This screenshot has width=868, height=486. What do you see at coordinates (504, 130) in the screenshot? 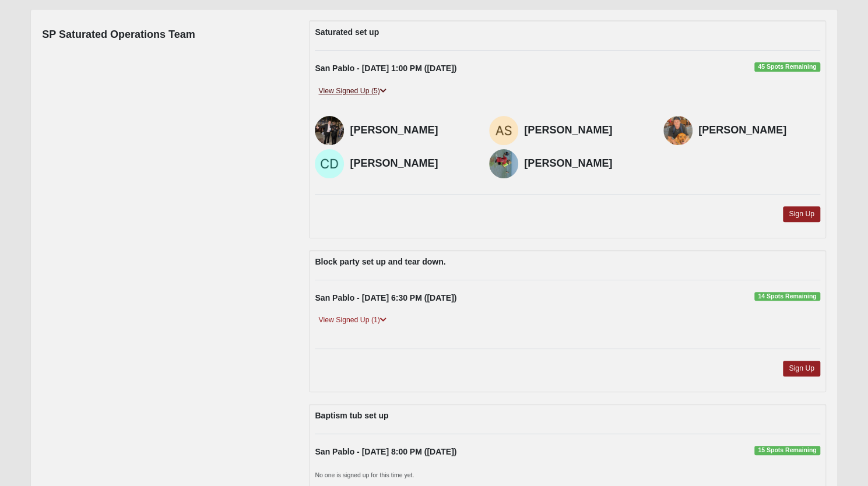
I see `img: Amy Shearer` at bounding box center [504, 130].